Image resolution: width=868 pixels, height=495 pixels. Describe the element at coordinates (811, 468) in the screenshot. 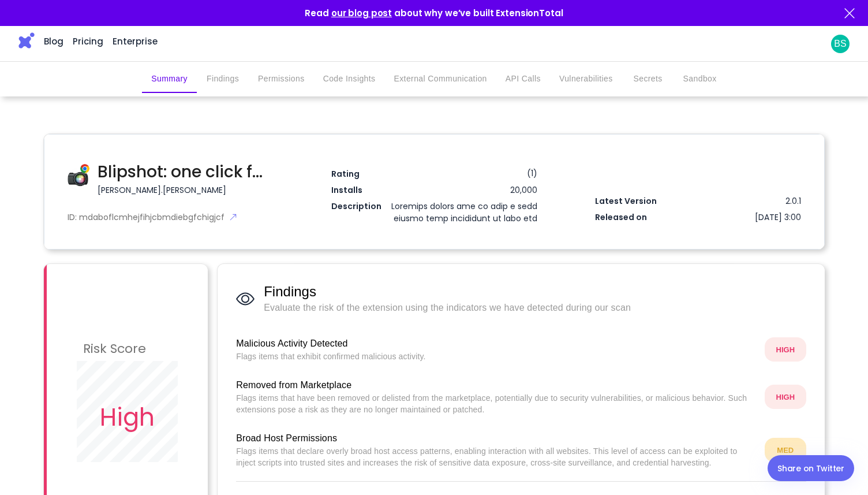

I see `div: Share on Twitter` at that location.